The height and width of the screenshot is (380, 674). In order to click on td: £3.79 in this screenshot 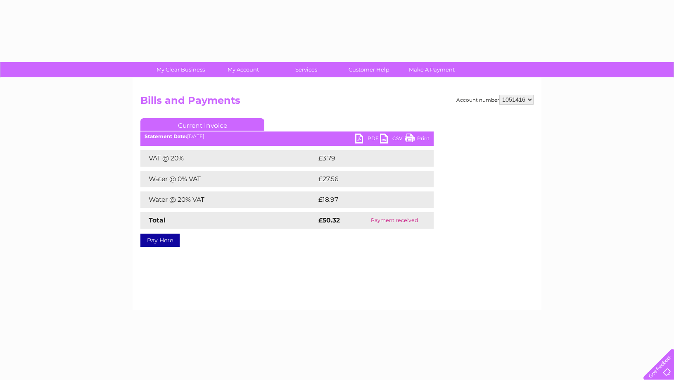, I will do `click(365, 158)`.